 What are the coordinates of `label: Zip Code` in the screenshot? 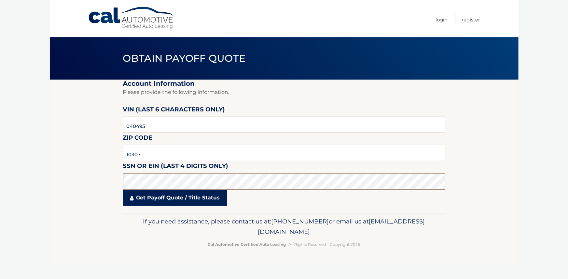 It's located at (138, 139).